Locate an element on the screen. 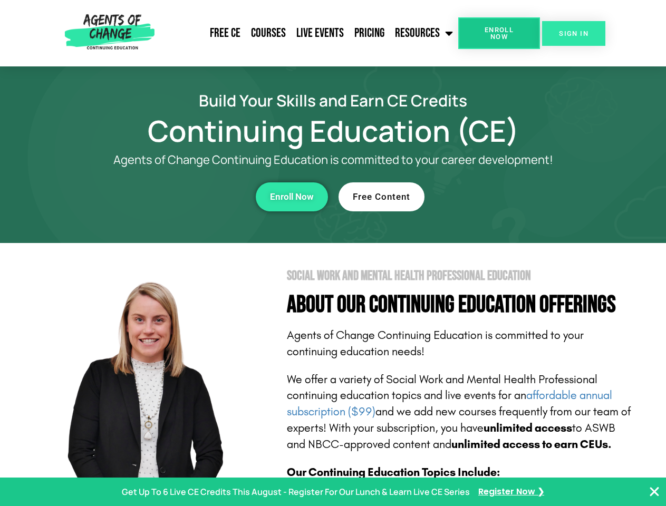  p: We offer a variety of Social Work and Mental Health Professional continuing education topics and ... is located at coordinates (460, 412).